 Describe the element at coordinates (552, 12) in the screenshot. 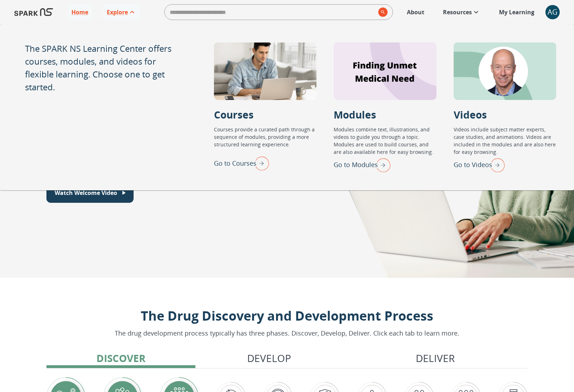

I see `button: account of current user` at that location.